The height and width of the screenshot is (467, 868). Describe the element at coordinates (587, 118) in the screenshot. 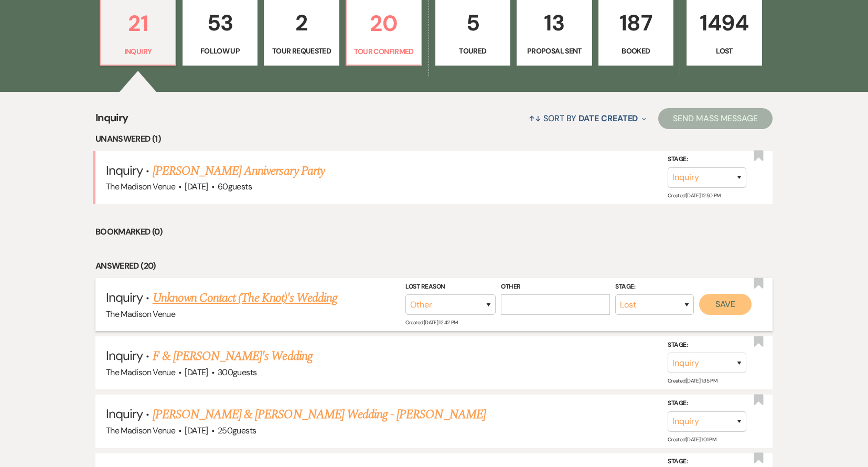

I see `button: Sort By Date Created` at that location.